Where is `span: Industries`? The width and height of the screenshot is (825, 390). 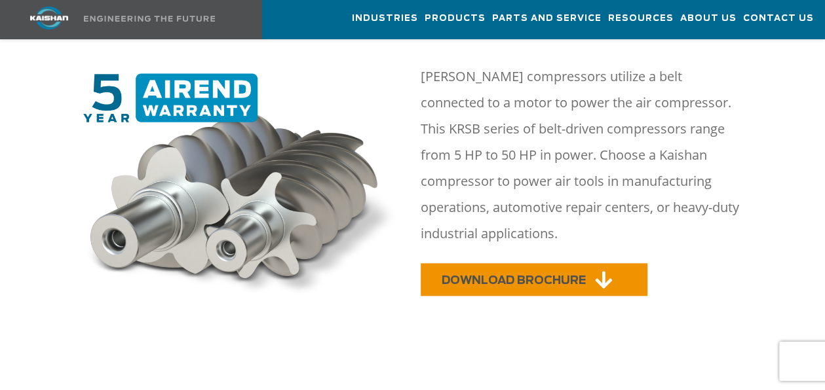
span: Industries is located at coordinates (384, 18).